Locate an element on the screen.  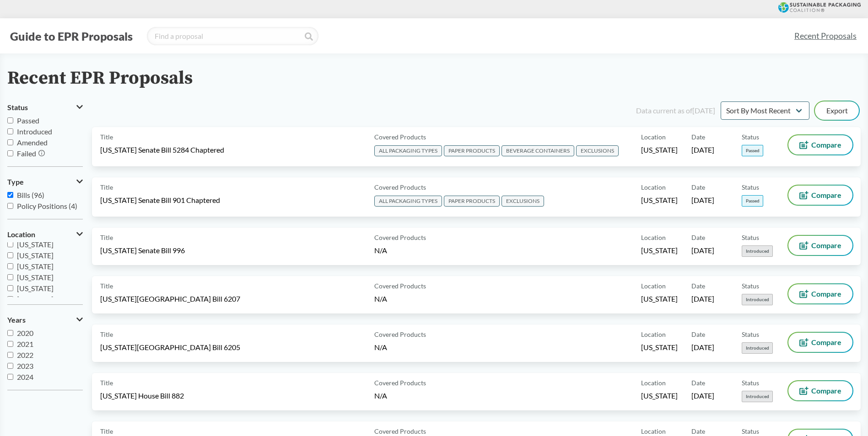
input: Bills (96) is located at coordinates (10, 194).